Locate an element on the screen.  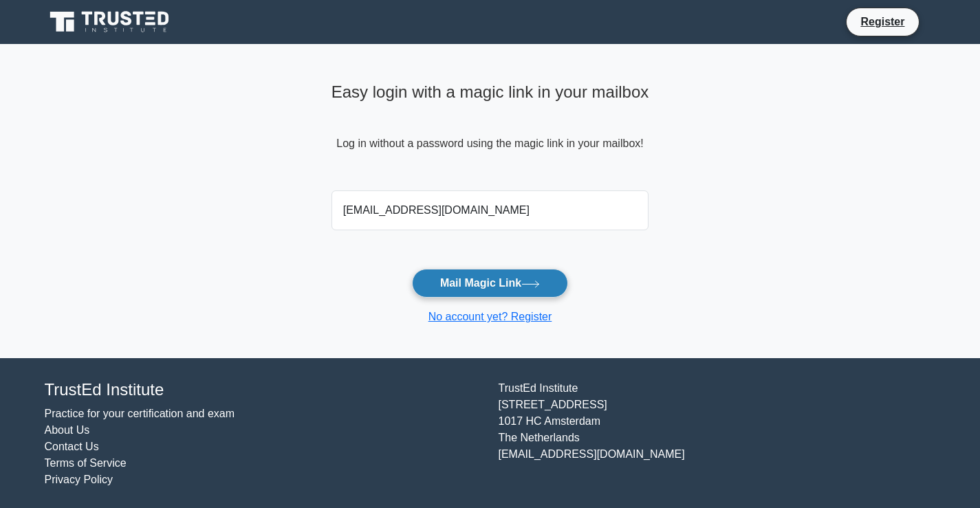
input: Email is located at coordinates (491, 210).